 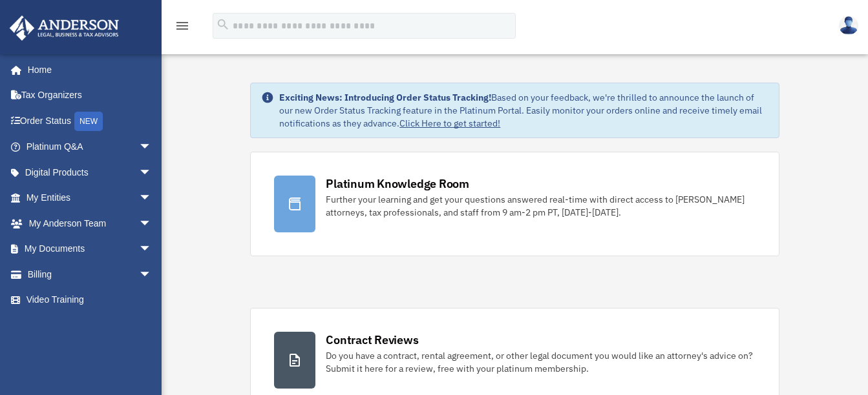 I want to click on a: Platinum Q&Aarrow_drop_down, so click(x=90, y=147).